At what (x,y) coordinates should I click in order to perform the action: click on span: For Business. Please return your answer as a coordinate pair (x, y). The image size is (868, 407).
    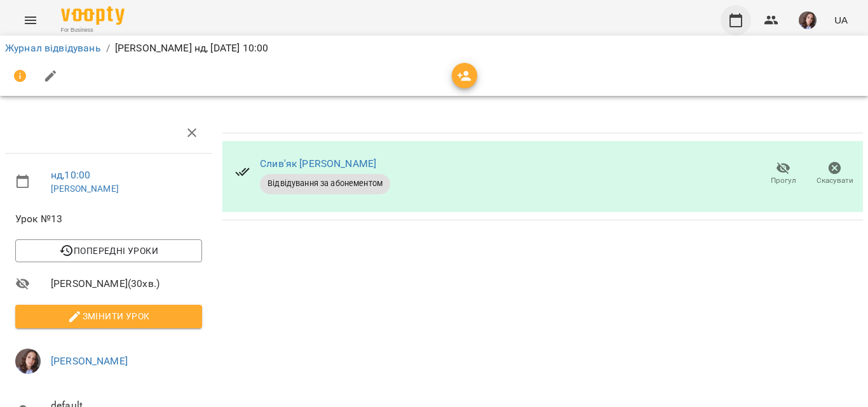
    Looking at the image, I should click on (93, 30).